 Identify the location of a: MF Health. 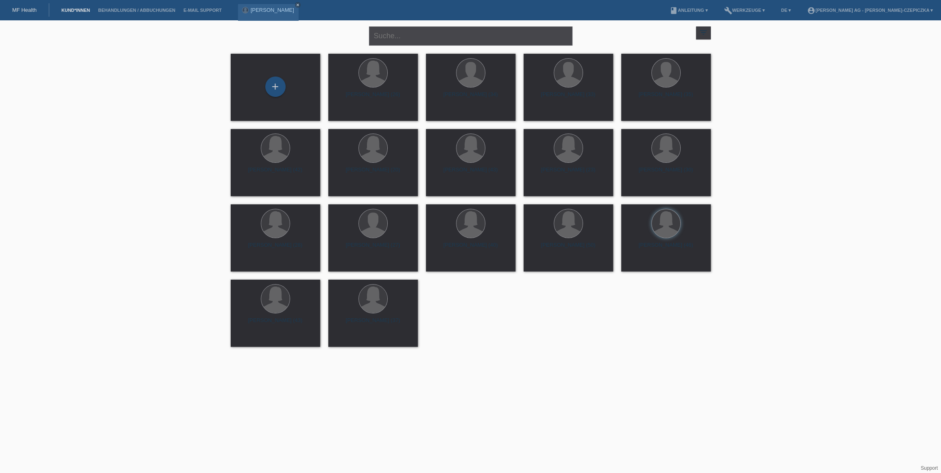
(24, 10).